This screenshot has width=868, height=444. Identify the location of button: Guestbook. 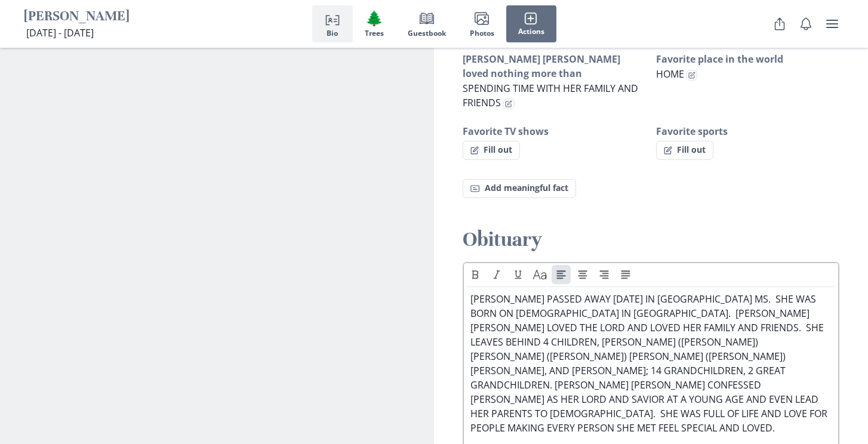
(427, 24).